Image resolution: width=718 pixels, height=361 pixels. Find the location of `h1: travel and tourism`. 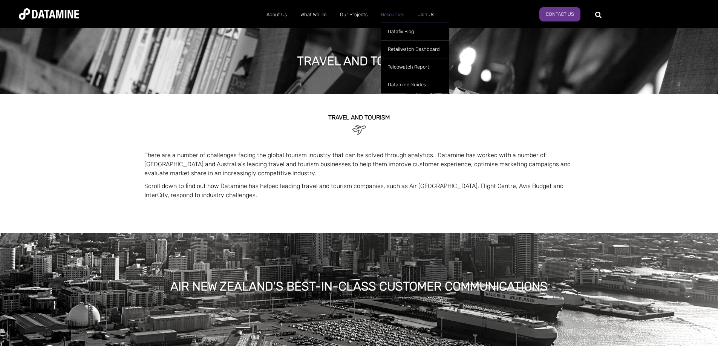

h1: travel and tourism is located at coordinates (359, 61).